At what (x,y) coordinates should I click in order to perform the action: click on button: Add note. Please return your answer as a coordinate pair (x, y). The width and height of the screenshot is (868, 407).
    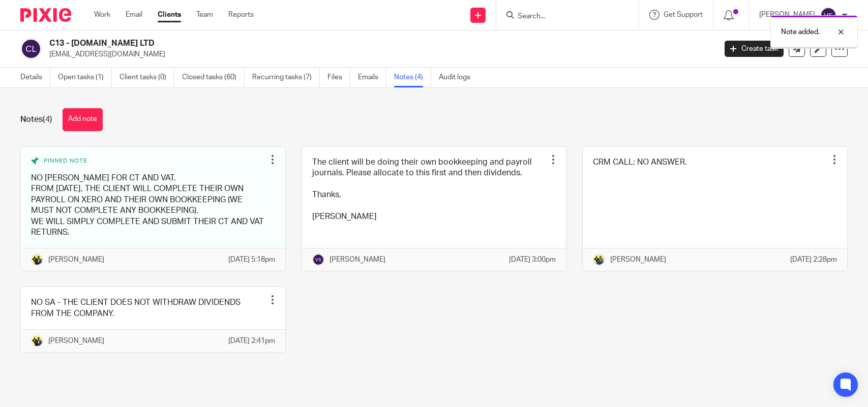
    Looking at the image, I should click on (82, 119).